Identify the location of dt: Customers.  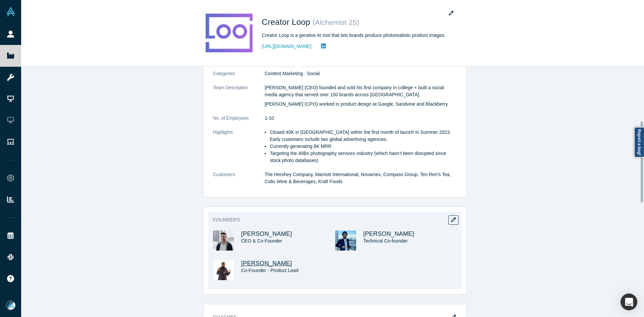
(239, 181).